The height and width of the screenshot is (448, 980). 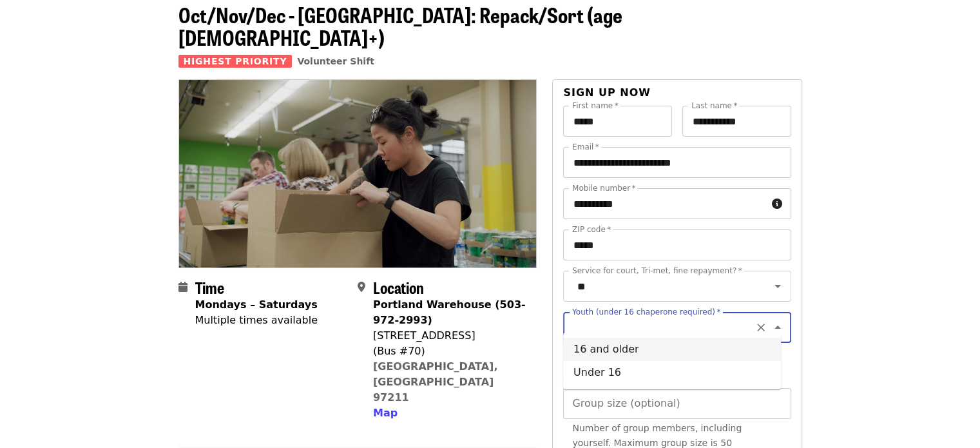 What do you see at coordinates (256, 320) in the screenshot?
I see `div: Multiple times available` at bounding box center [256, 320].